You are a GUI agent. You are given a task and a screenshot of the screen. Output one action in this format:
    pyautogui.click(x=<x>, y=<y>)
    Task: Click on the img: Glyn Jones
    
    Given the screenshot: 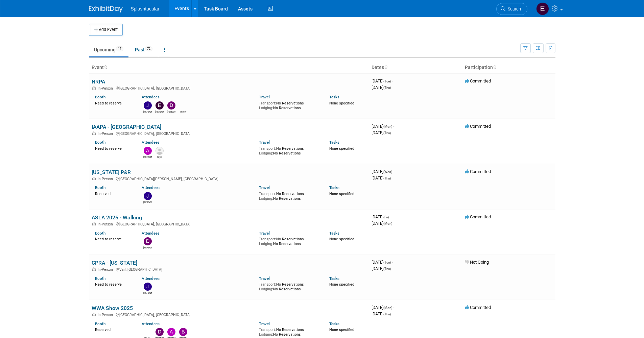 What is the action you would take?
    pyautogui.click(x=160, y=151)
    